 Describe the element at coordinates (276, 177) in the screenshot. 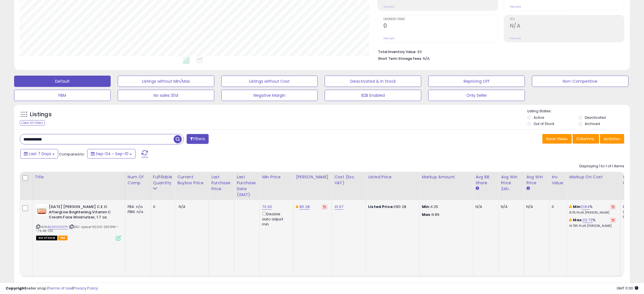

I see `div: Min Price` at that location.